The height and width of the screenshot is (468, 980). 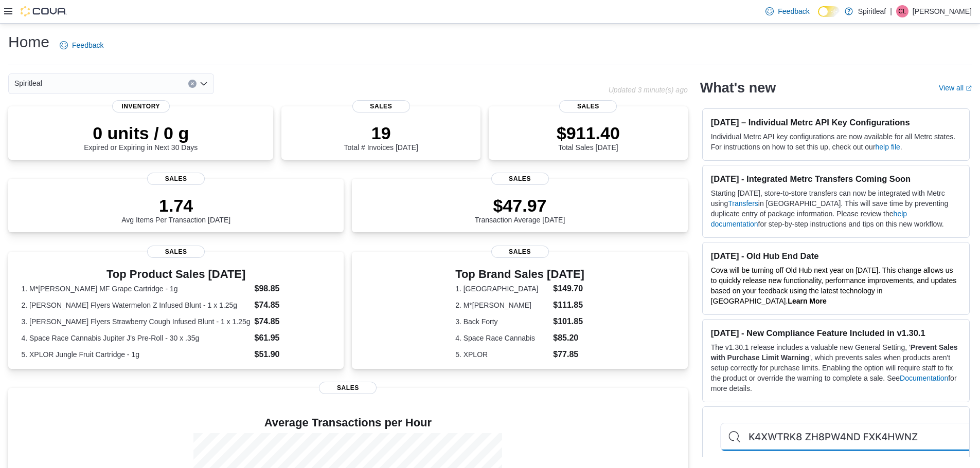 I want to click on p: $911.40, so click(x=588, y=133).